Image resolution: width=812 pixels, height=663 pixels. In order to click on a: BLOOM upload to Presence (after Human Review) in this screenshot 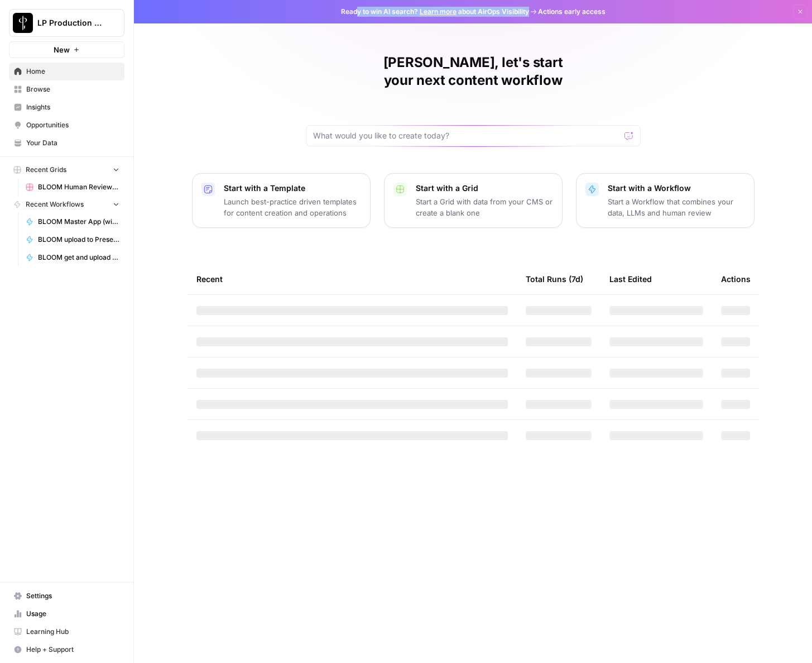, I will do `click(73, 239)`.